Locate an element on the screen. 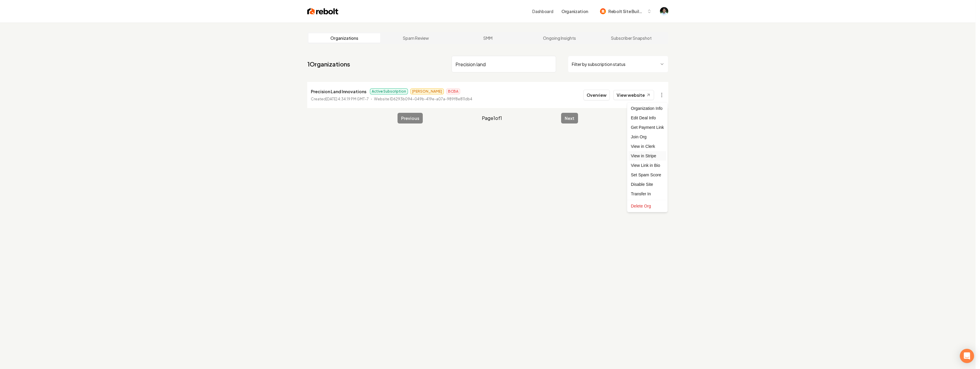 The image size is (980, 369). div: Delete Org is located at coordinates (648, 206).